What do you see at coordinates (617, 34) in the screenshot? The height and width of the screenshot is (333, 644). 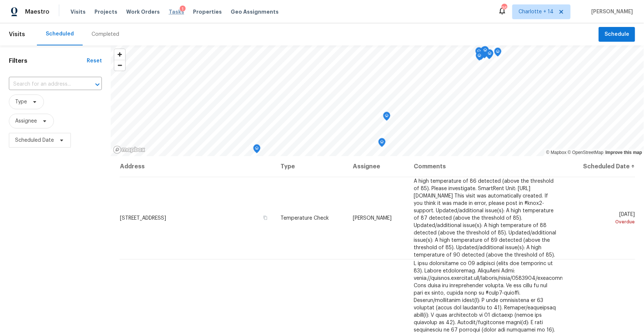 I see `span: Schedule` at bounding box center [617, 34].